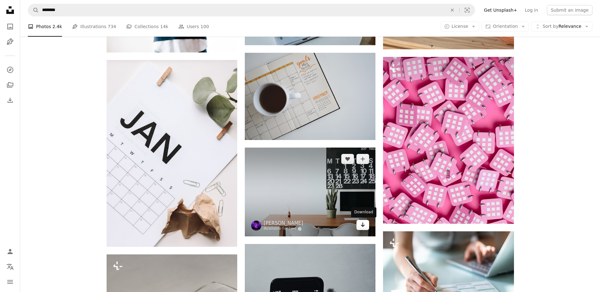 The image size is (600, 292). What do you see at coordinates (505, 27) in the screenshot?
I see `button: Orientation` at bounding box center [505, 27].